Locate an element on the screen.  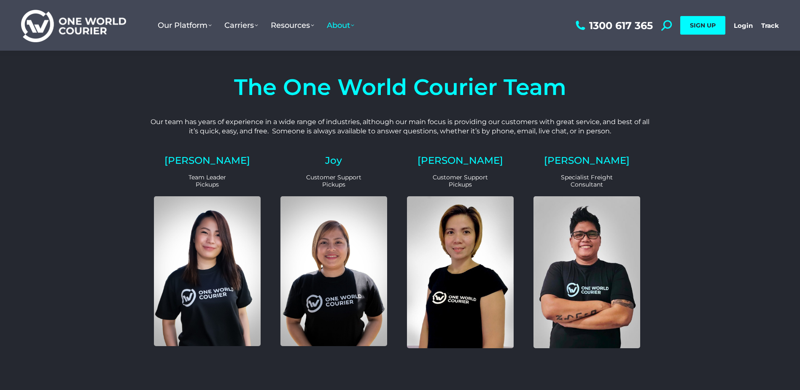
span: SIGN UP is located at coordinates (703, 25).